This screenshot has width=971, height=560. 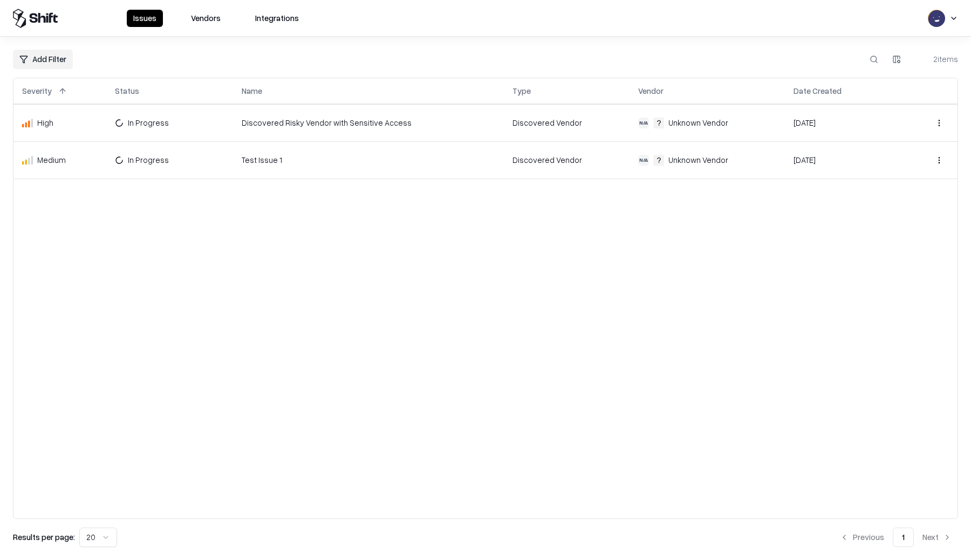 What do you see at coordinates (369, 160) in the screenshot?
I see `td: Test Issue 1` at bounding box center [369, 160].